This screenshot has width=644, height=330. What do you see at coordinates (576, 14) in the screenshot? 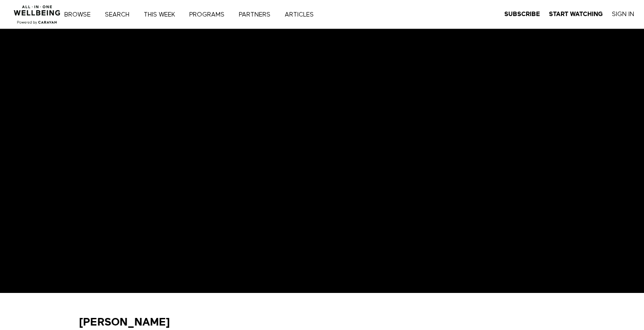
I see `a: Start Watching` at bounding box center [576, 14].